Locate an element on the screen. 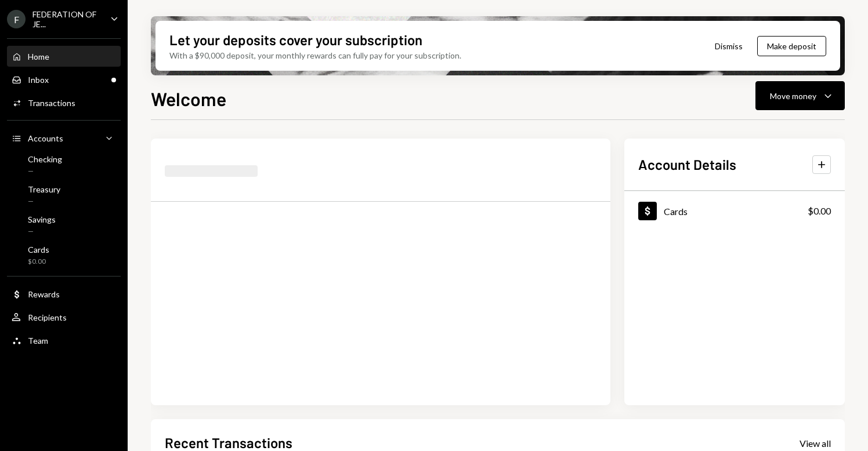 Image resolution: width=868 pixels, height=451 pixels. a: Recipients is located at coordinates (64, 317).